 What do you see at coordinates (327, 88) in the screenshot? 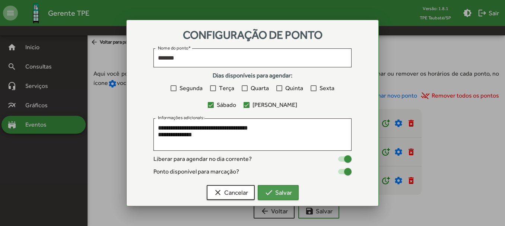
I see `span: Sexta` at bounding box center [327, 88].